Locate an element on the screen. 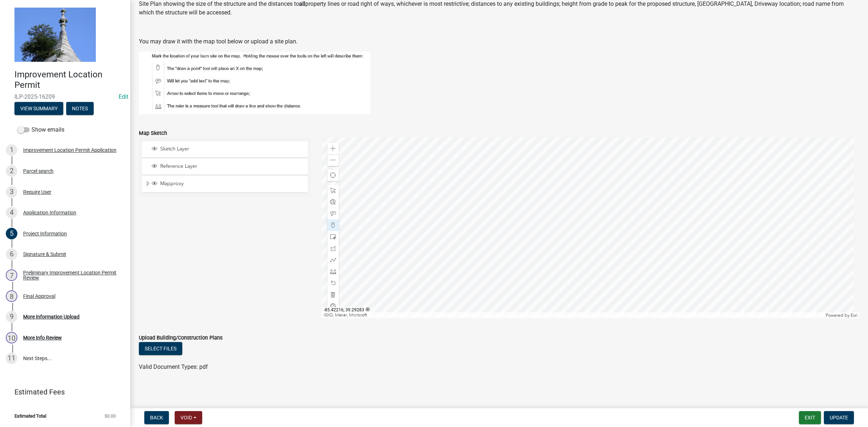 The image size is (868, 427). span: ILP-2025-16209 is located at coordinates (65, 97).